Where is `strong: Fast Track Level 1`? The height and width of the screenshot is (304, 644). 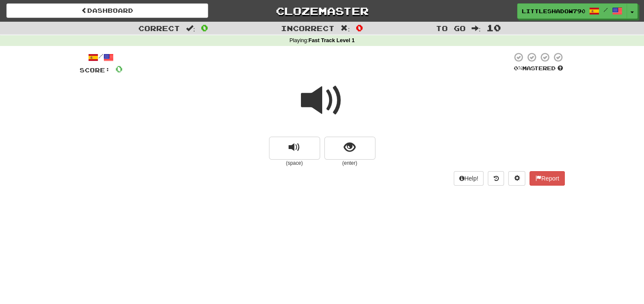 strong: Fast Track Level 1 is located at coordinates (332, 41).